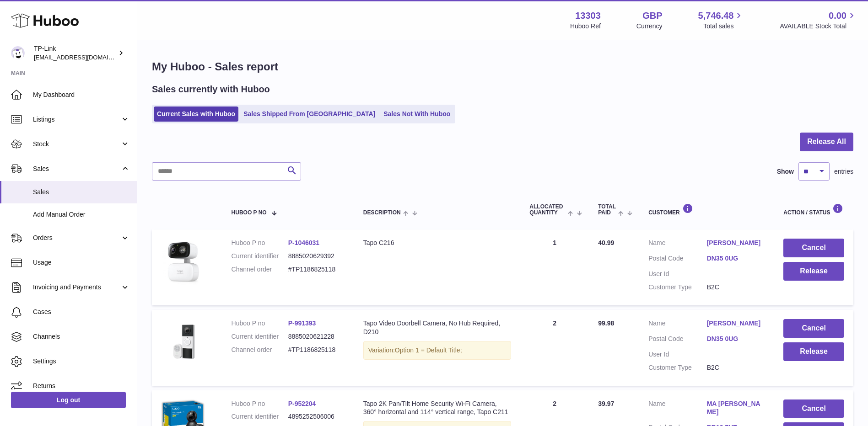 The height and width of the screenshot is (426, 868). What do you see at coordinates (81, 337) in the screenshot?
I see `span: Channels` at bounding box center [81, 337].